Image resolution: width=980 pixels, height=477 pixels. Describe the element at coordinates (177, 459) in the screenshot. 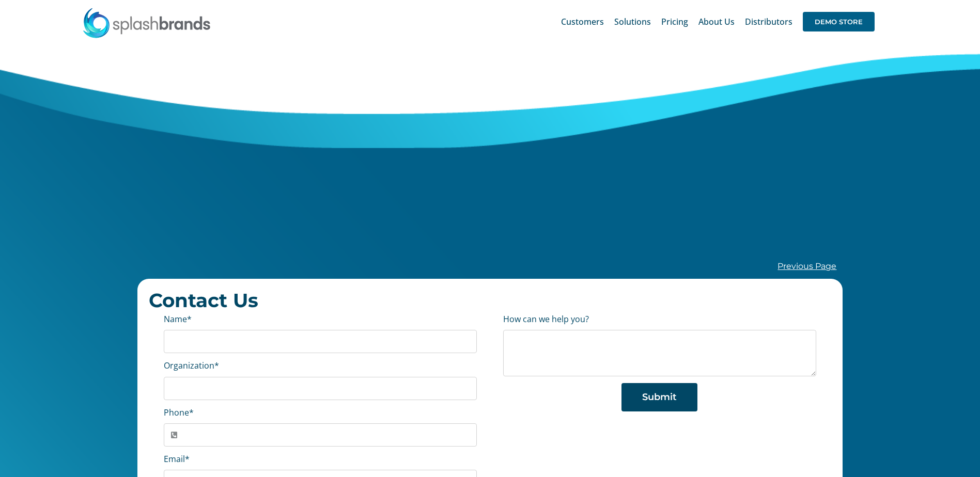

I see `label: Email` at that location.